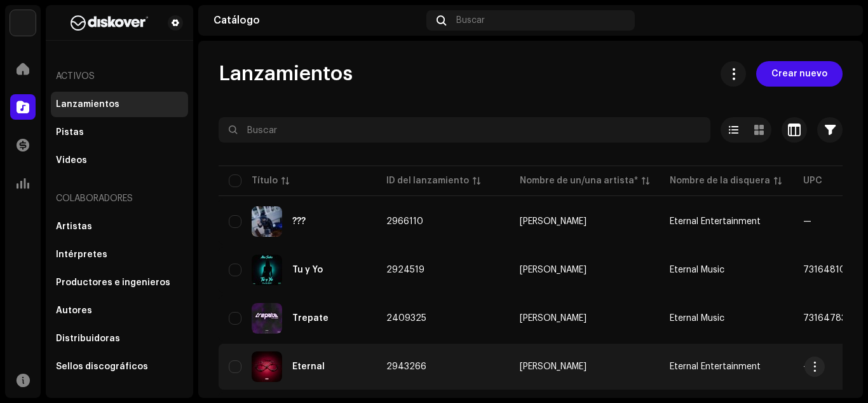 The image size is (868, 403). What do you see at coordinates (405, 270) in the screenshot?
I see `span: 2924519` at bounding box center [405, 270].